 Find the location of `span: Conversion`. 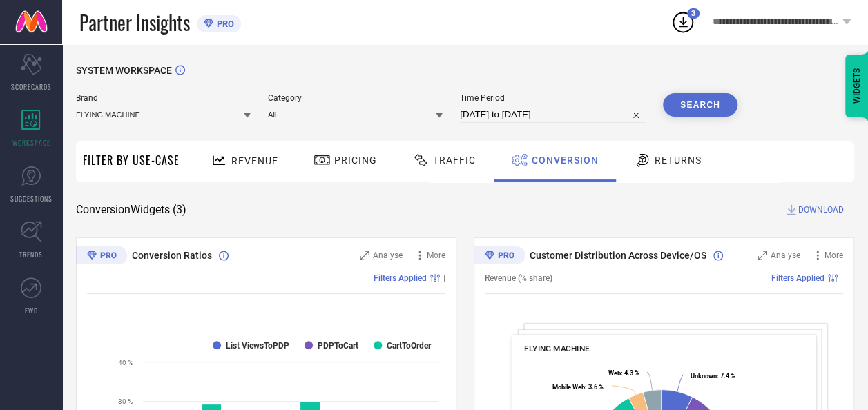

span: Conversion is located at coordinates (565, 160).